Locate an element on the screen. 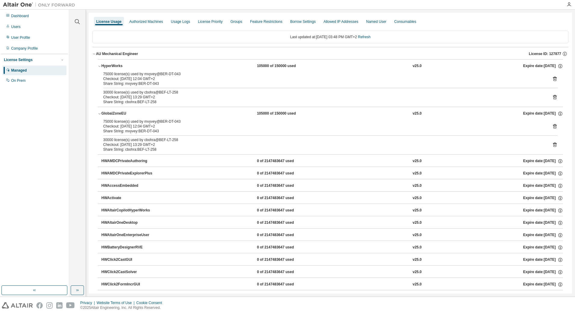  div: HyperWorks is located at coordinates (128, 66).